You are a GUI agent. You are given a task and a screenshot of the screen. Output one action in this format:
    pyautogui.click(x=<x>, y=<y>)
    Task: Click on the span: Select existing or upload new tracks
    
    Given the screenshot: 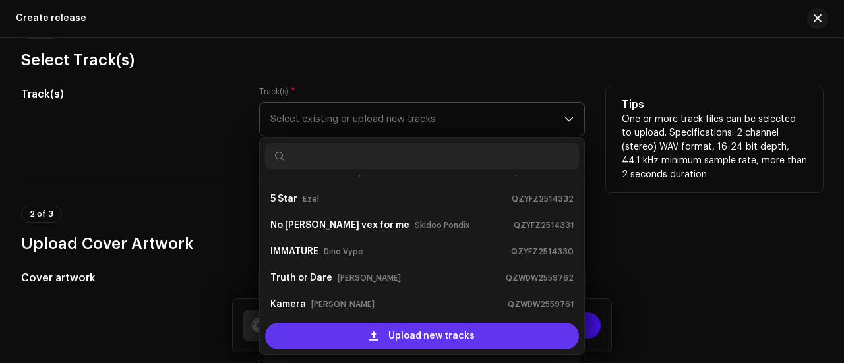 What is the action you would take?
    pyautogui.click(x=417, y=119)
    